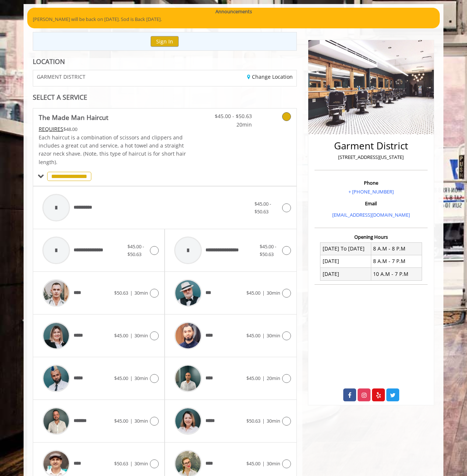 This screenshot has height=476, width=467. Describe the element at coordinates (270, 77) in the screenshot. I see `a: Change Location` at that location.